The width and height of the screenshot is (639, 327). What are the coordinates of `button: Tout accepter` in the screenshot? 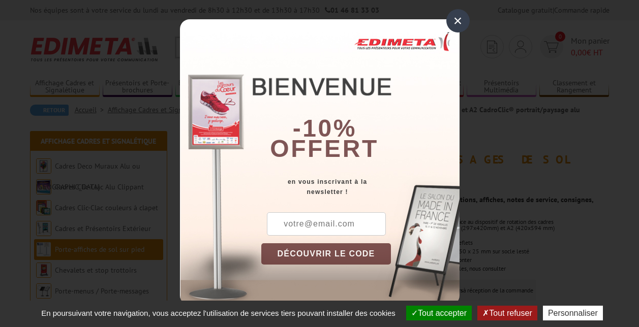 It's located at (439, 313).